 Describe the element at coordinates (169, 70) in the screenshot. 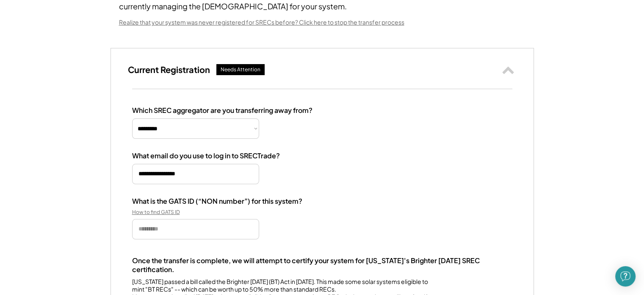

I see `h3: Current Registration` at that location.